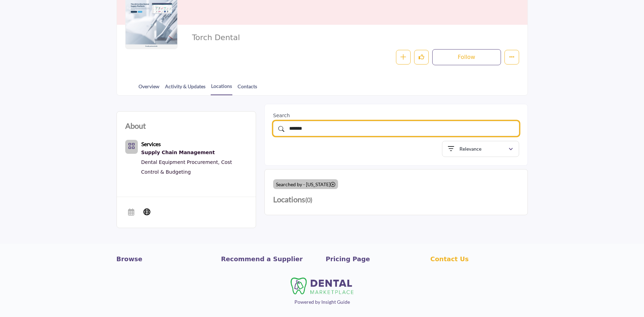 The height and width of the screenshot is (317, 644). What do you see at coordinates (470, 149) in the screenshot?
I see `p: Relevance` at bounding box center [470, 149].